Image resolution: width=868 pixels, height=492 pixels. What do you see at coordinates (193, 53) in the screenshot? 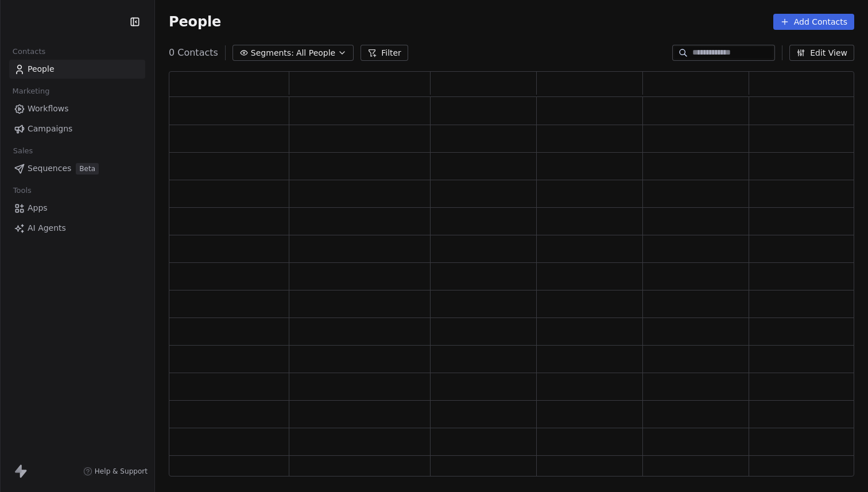
I see `span: 0 Contacts` at bounding box center [193, 53].